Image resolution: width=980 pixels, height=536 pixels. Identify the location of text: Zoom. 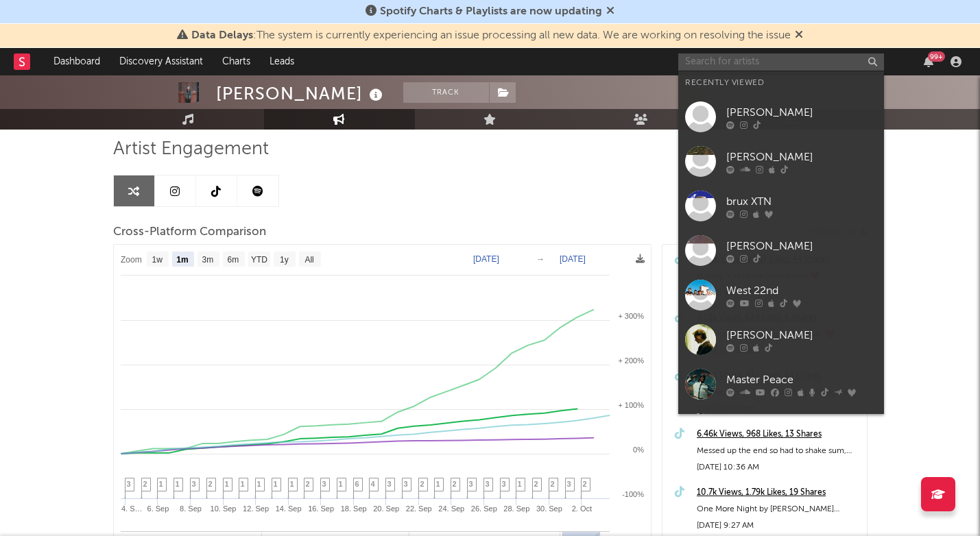
(131, 260).